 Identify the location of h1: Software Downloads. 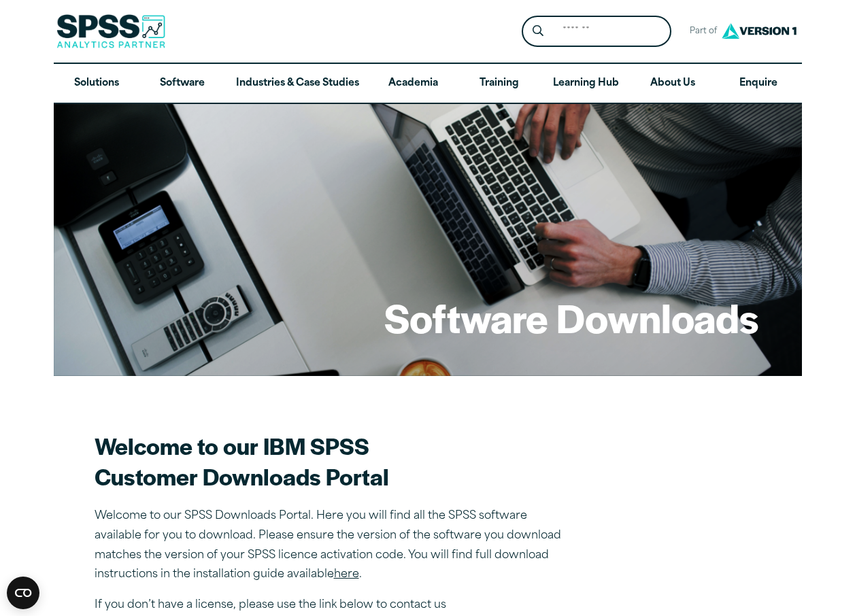
(572, 318).